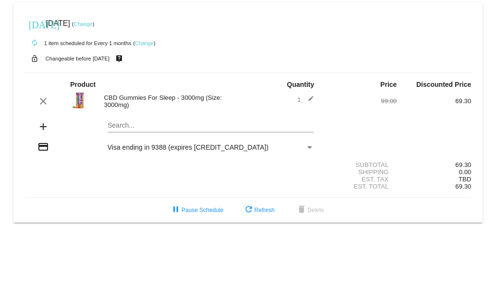 The width and height of the screenshot is (496, 285). What do you see at coordinates (80, 100) in the screenshot?
I see `img: image_6483441.jpg` at bounding box center [80, 100].